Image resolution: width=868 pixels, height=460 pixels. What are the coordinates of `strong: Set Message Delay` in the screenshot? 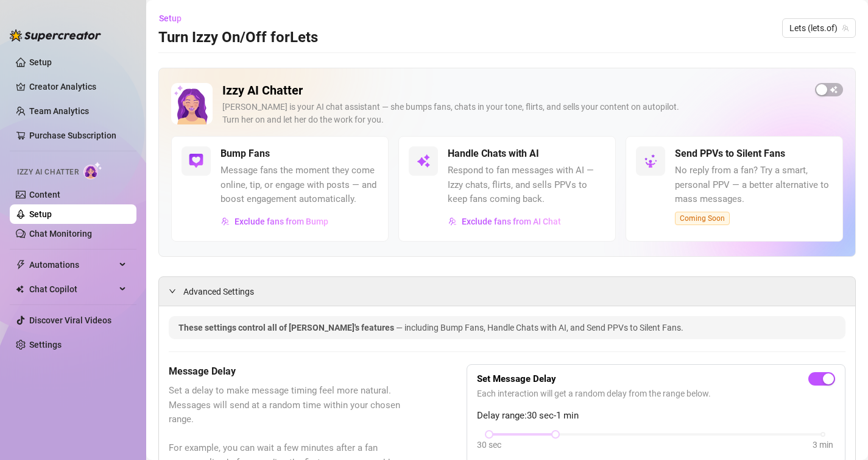 It's located at (517, 379).